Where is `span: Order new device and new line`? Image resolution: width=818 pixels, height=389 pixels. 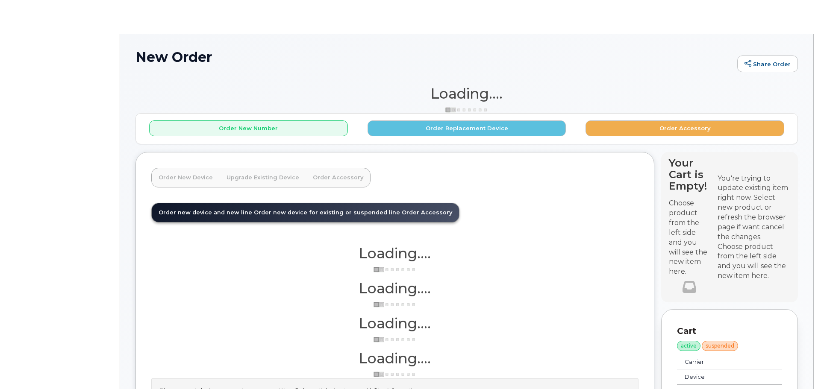 span: Order new device and new line is located at coordinates (205, 212).